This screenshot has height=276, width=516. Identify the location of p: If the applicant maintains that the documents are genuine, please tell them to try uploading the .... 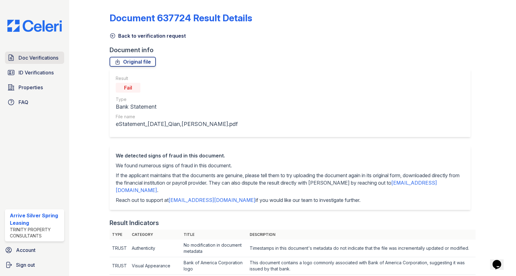
(290, 183).